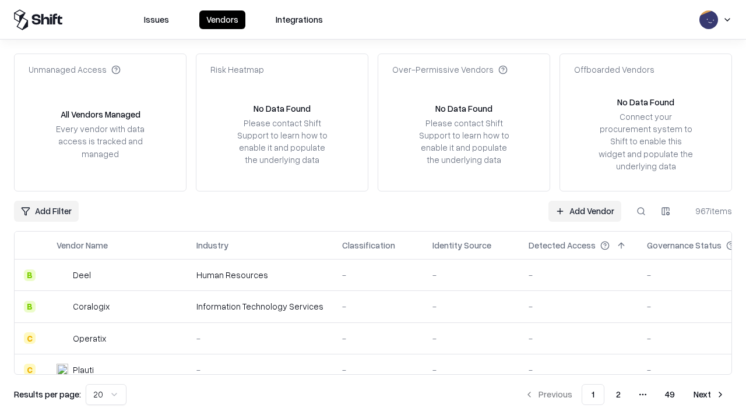 Image resolution: width=746 pixels, height=419 pixels. I want to click on div: 967 items, so click(708, 211).